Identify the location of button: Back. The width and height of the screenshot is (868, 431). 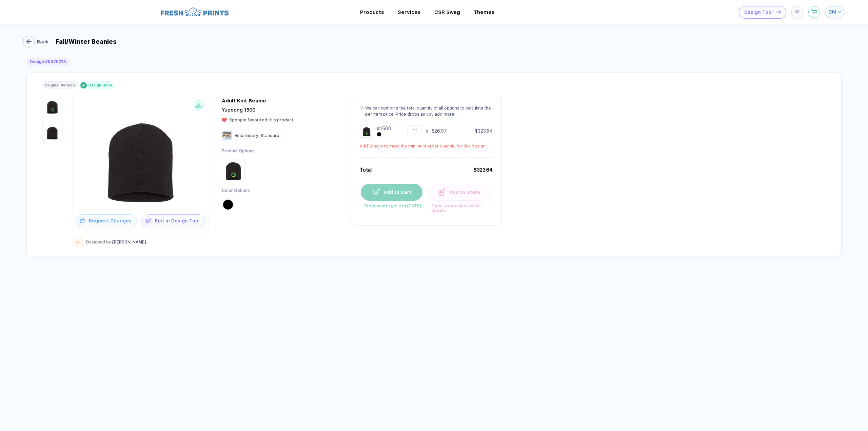
(37, 41).